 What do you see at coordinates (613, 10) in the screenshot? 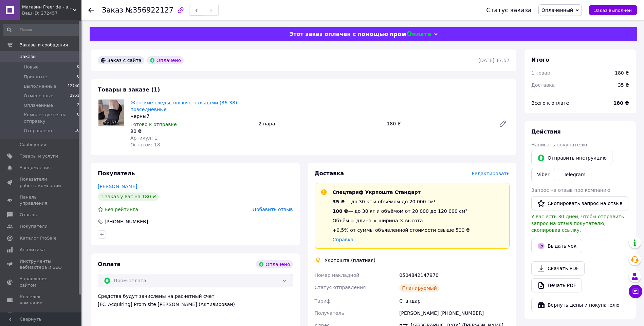
I see `span: Заказ выполнен` at bounding box center [613, 10].